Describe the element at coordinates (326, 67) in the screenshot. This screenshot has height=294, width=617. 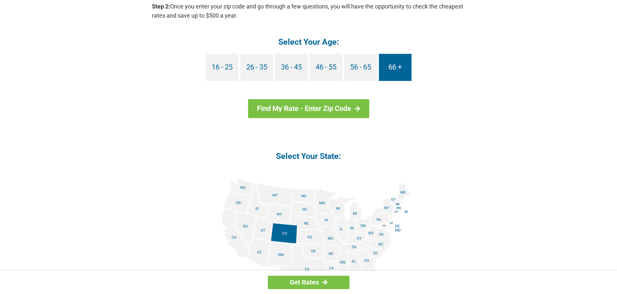
I see `a: 46 - 55` at that location.